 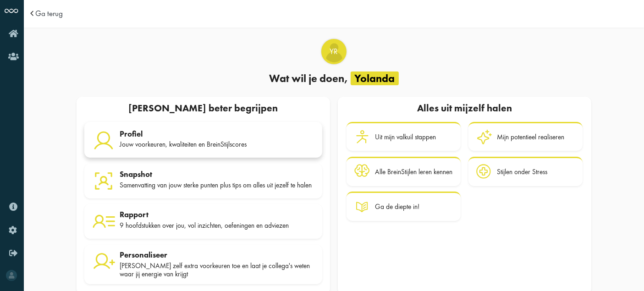 What do you see at coordinates (374, 78) in the screenshot?
I see `span: Yolanda` at bounding box center [374, 78].